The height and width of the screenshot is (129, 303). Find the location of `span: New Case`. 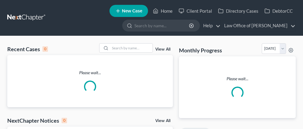

span: New Case is located at coordinates (132, 11).